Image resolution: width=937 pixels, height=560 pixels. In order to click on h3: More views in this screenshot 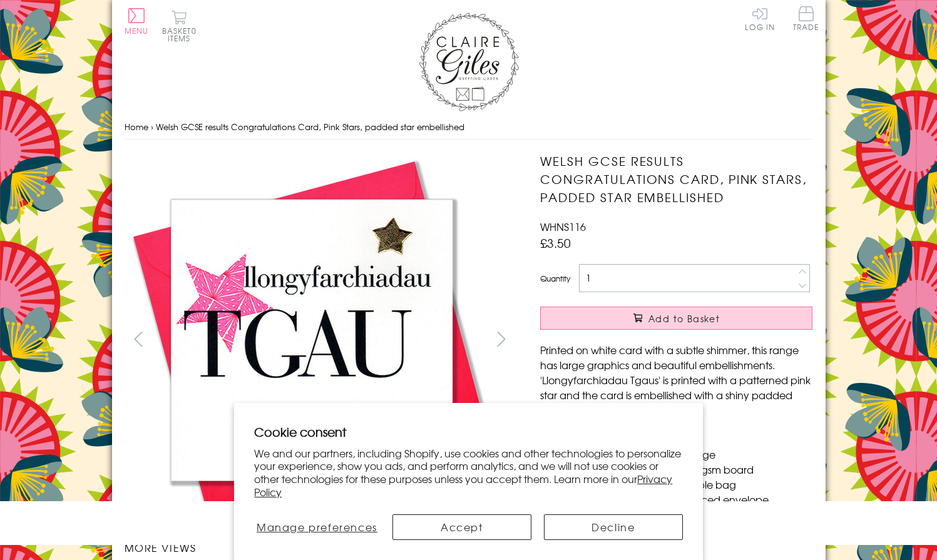, I will do `click(320, 547)`.